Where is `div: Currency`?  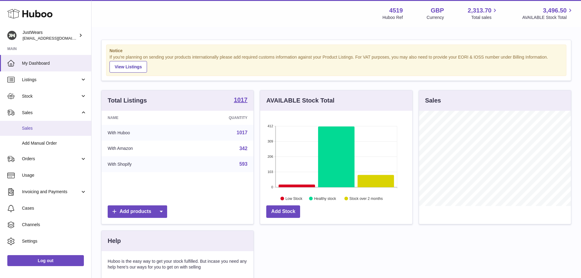 div: Currency is located at coordinates (435, 17).